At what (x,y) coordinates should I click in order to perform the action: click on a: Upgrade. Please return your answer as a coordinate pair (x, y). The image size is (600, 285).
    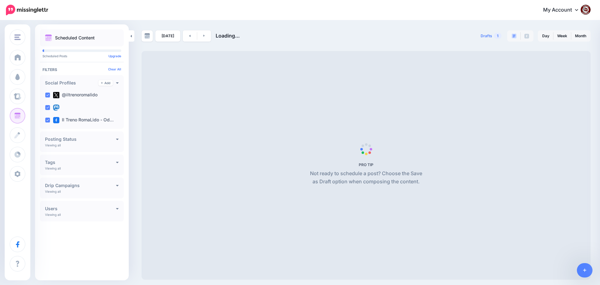
    Looking at the image, I should click on (115, 56).